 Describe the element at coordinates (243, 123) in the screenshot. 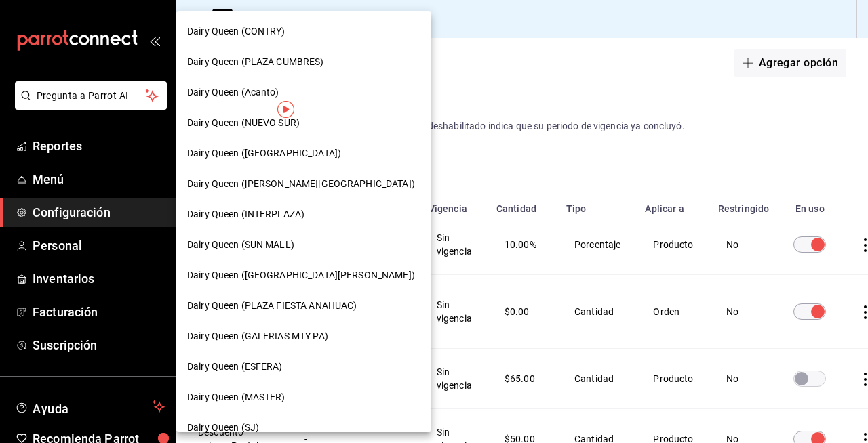

I see `span: Dairy Queen (NUEVO SUR)` at that location.